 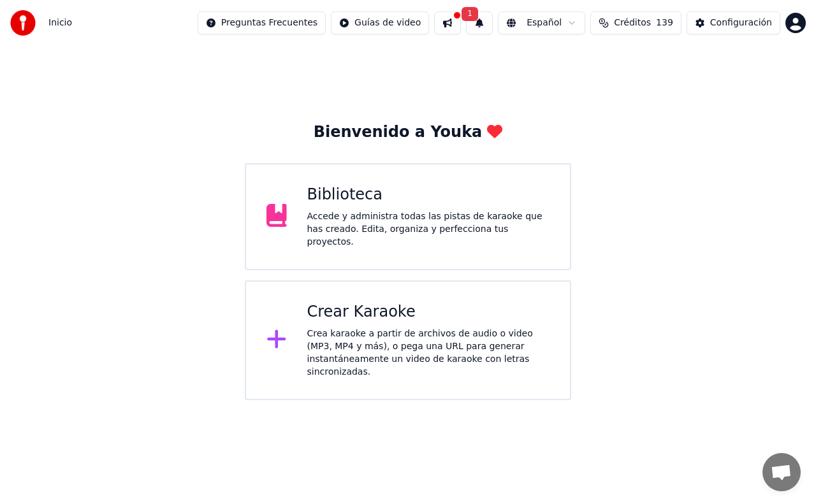 What do you see at coordinates (408, 133) in the screenshot?
I see `div: Bienvenido a Youka` at bounding box center [408, 133].